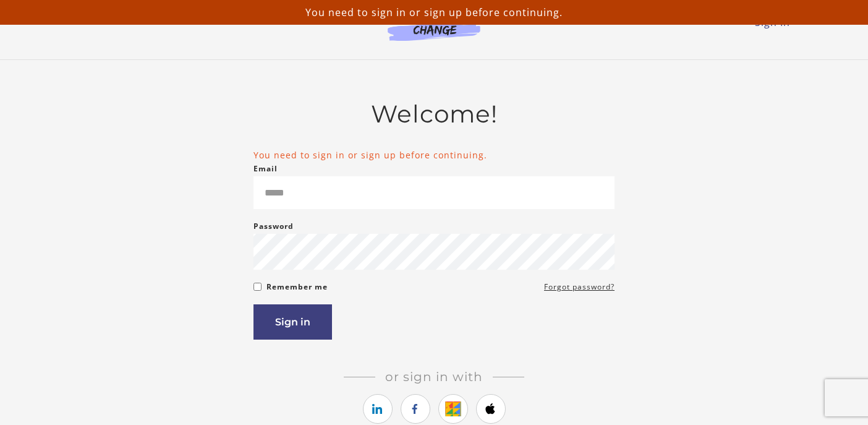 This screenshot has height=425, width=868. Describe the element at coordinates (273, 227) in the screenshot. I see `label: Password` at that location.